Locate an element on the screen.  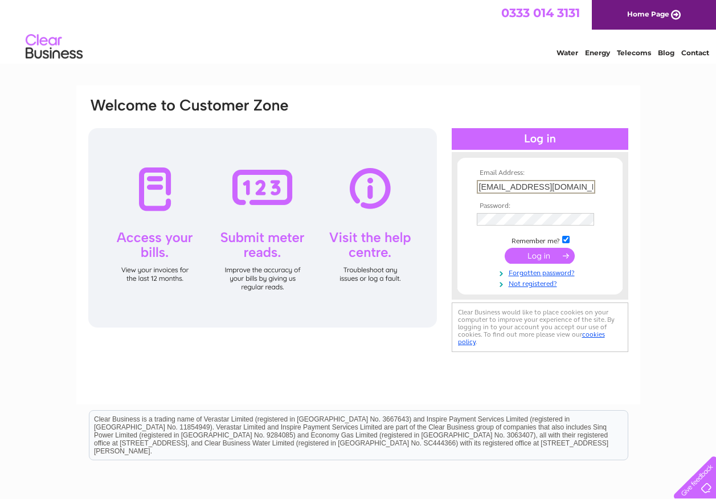
div: Clear Business would like to place cookies on your computer to improve your experience of the sit... is located at coordinates (540, 327).